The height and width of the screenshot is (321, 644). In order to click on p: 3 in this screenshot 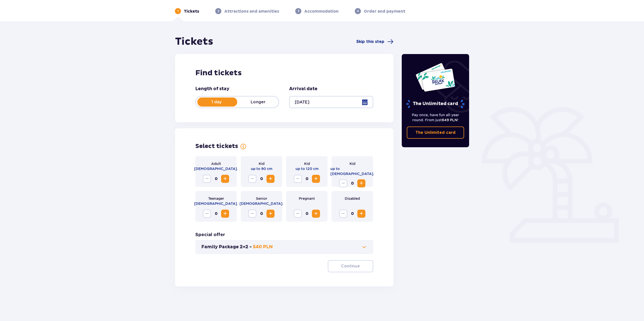, I will do `click(298, 11)`.